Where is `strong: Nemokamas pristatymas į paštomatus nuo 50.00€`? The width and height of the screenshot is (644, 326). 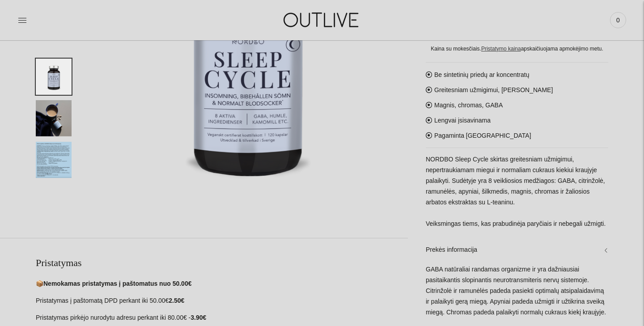
strong: Nemokamas pristatymas į paštomatus nuo 50.00€ is located at coordinates (117, 284).